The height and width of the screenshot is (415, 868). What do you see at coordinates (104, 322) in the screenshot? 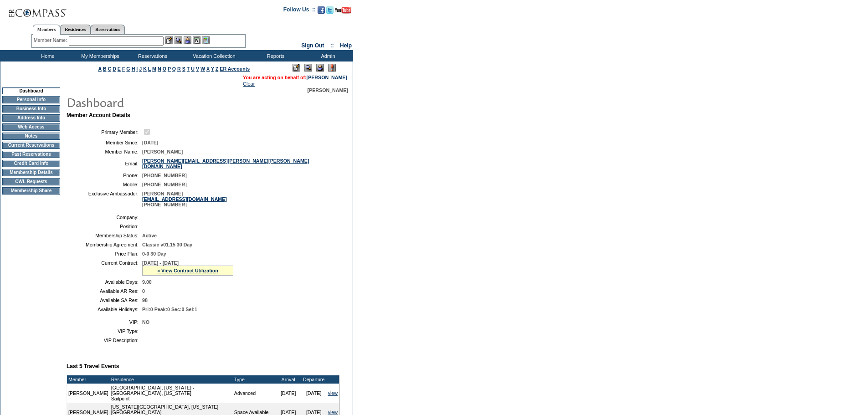
I see `td: VIP:` at bounding box center [104, 322].